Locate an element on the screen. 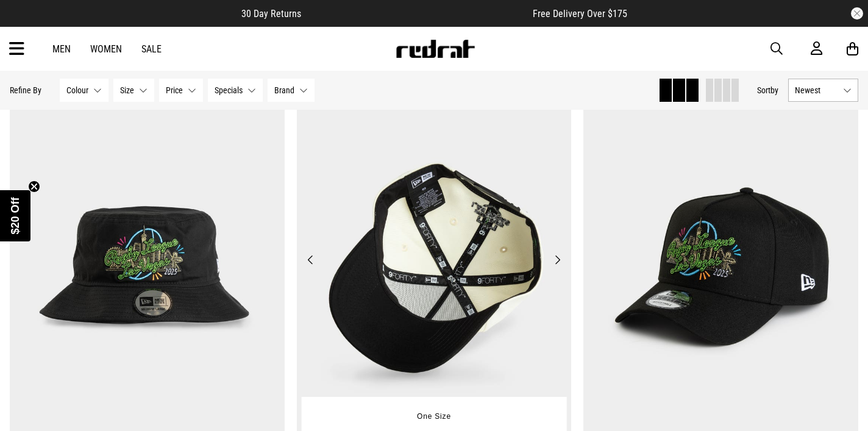 This screenshot has height=431, width=868. button: Next is located at coordinates (557, 259).